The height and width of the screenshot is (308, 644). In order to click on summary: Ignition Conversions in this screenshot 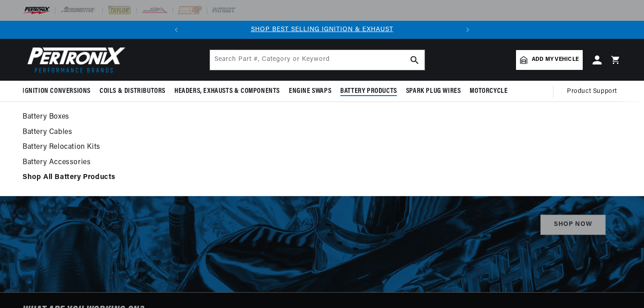, I will do `click(59, 91)`.